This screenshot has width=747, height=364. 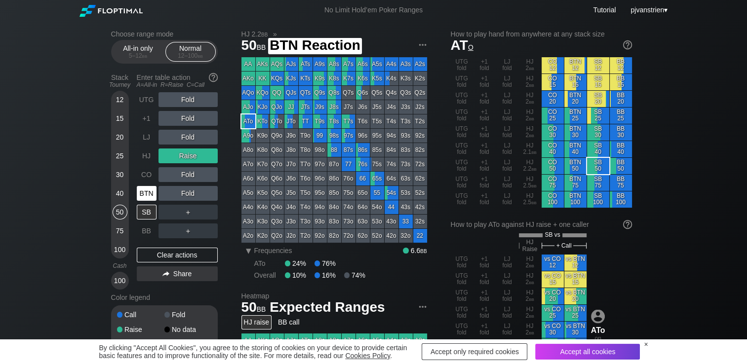 I want to click on div: 43s, so click(x=406, y=207).